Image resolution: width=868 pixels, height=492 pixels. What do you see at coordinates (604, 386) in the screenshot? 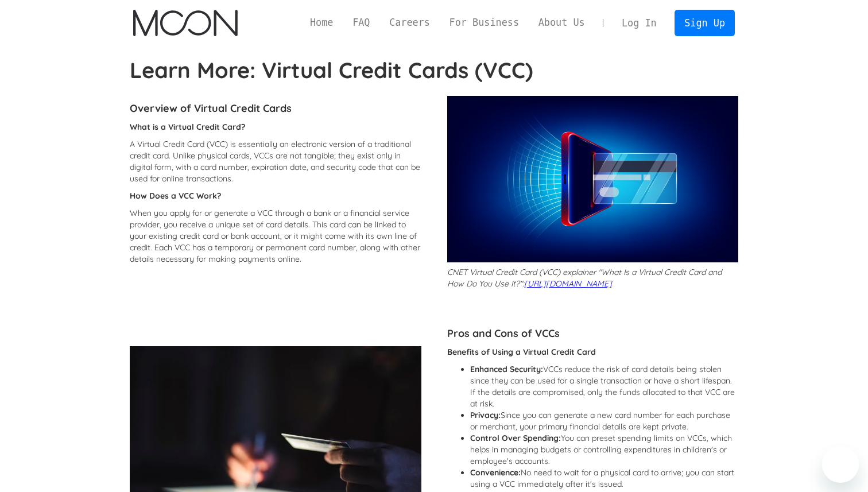
I see `li: VCCs reduce the risk of card details being stolen since they can be used for a single transaction...` at bounding box center [604, 386].